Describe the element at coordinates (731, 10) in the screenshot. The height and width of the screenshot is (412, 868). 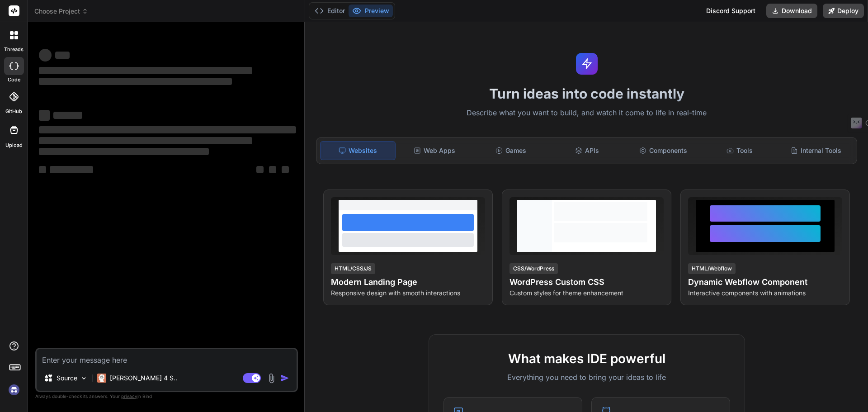
I see `div: Discord Support` at that location.